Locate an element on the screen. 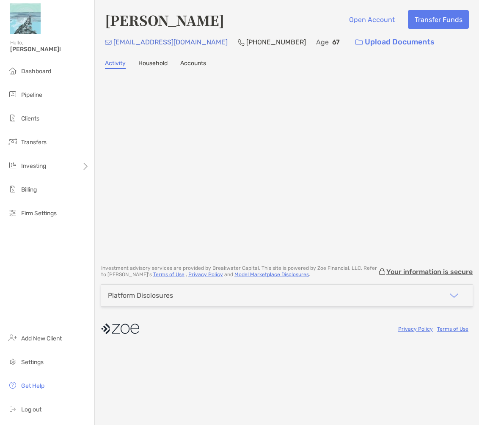 The image size is (479, 425). span: Add New Client is located at coordinates (41, 339).